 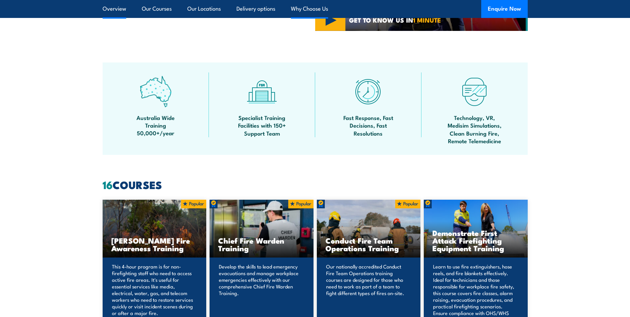 What do you see at coordinates (474, 129) in the screenshot?
I see `span: Technology, VR, Medisim Simulations, Clean Burning Fire, Remote Telemedicine` at bounding box center [474, 129].